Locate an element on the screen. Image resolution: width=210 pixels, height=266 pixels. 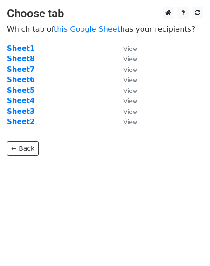
a: Sheet8 is located at coordinates (21, 59).